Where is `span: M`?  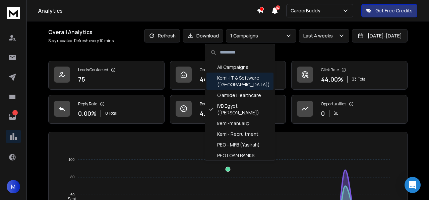 span: M is located at coordinates (13, 187).